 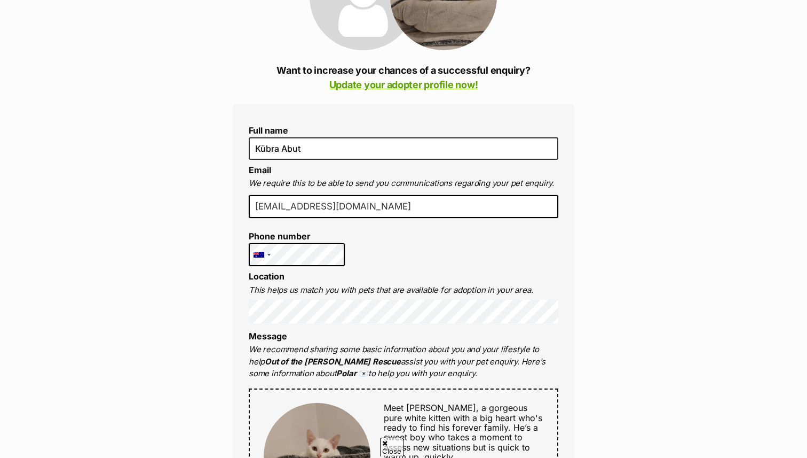 I want to click on label: Full name, so click(x=404, y=130).